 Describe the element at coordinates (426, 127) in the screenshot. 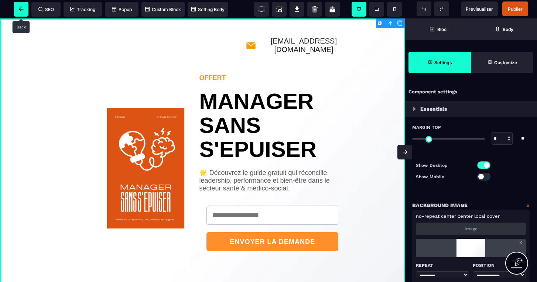

I see `span: Margin Top` at that location.